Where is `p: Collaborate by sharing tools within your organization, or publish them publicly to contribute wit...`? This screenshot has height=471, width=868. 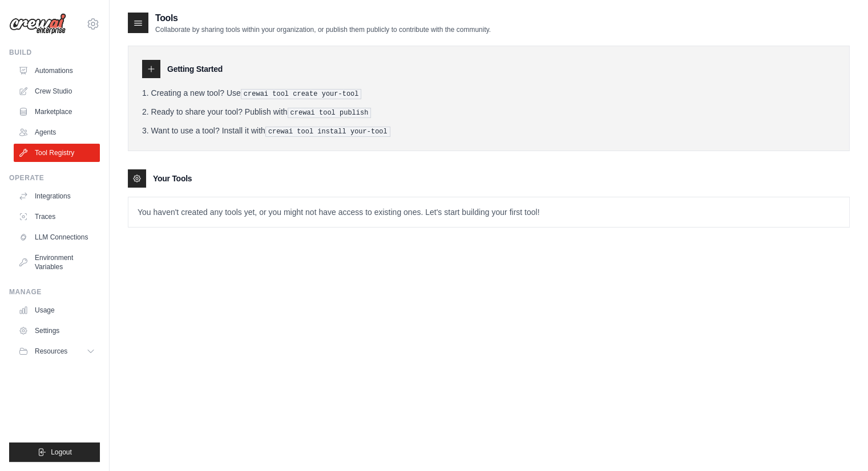 p: Collaborate by sharing tools within your organization, or publish them publicly to contribute wit... is located at coordinates (323, 29).